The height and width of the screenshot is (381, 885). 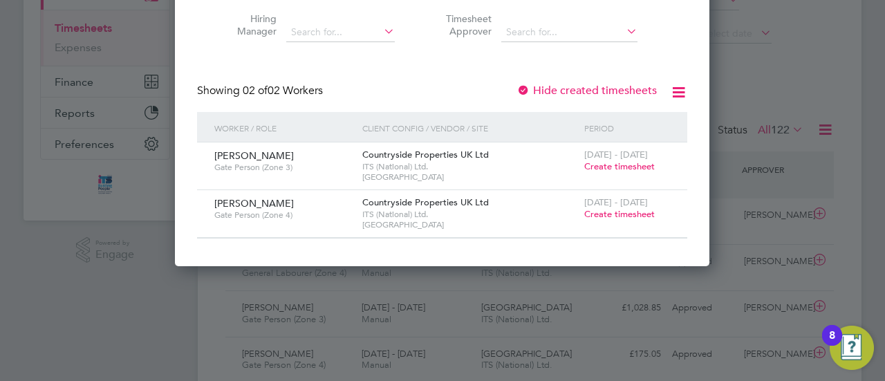 What do you see at coordinates (852, 348) in the screenshot?
I see `button: Open Resource Center, 8 new notifications` at bounding box center [852, 348].